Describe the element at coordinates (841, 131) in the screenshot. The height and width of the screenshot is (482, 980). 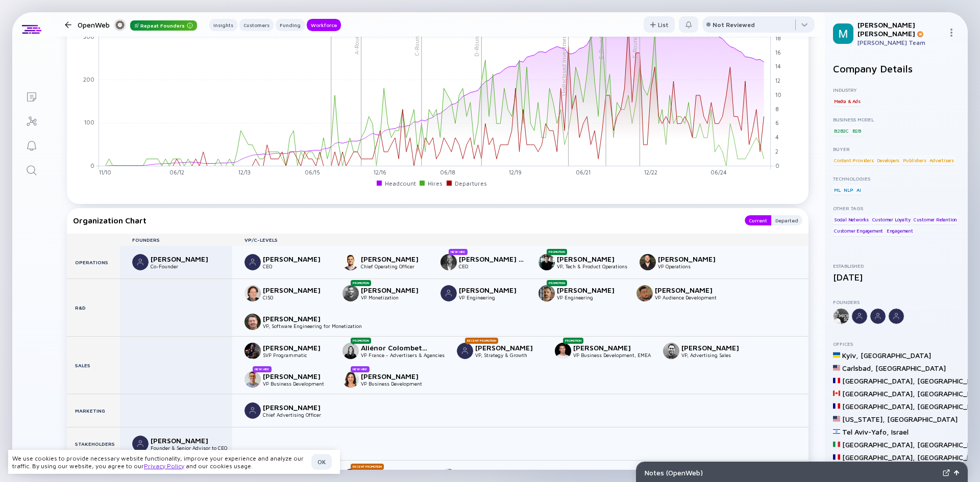
I see `div: B2B2C` at that location.